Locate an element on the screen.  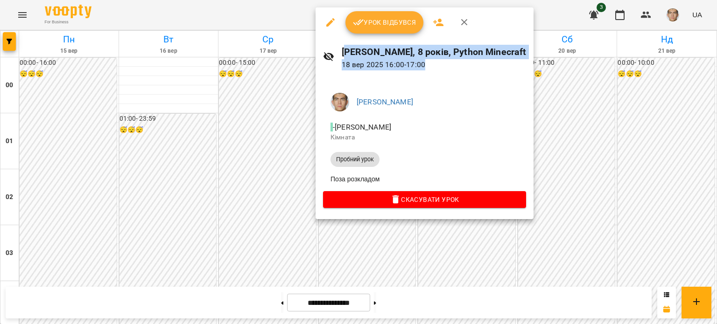
span: Урок відбувся is located at coordinates (385, 22).